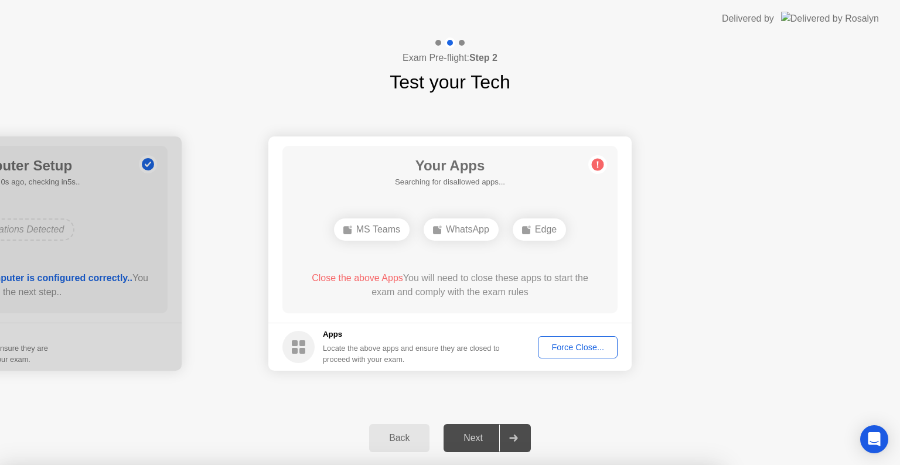 This screenshot has height=465, width=900. Describe the element at coordinates (399, 438) in the screenshot. I see `div: Back` at that location.